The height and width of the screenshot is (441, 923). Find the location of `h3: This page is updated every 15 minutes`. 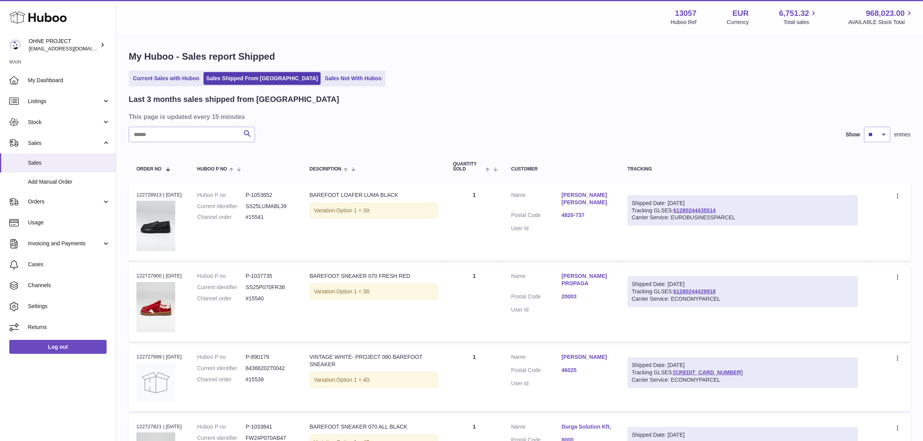

h3: This page is updated every 15 minutes is located at coordinates (518, 117).